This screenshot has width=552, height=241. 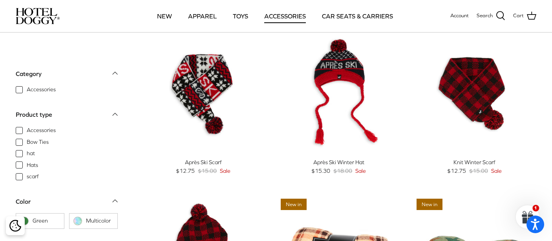 I want to click on a: Knit Winter Scarf $12.75 $15.00 Sale, so click(x=474, y=167).